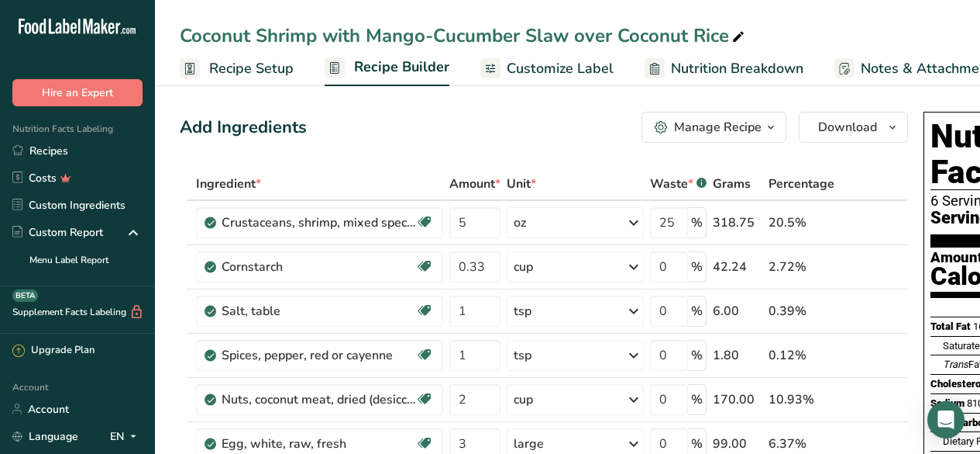  Describe the element at coordinates (738, 311) in the screenshot. I see `div: 6.00` at that location.